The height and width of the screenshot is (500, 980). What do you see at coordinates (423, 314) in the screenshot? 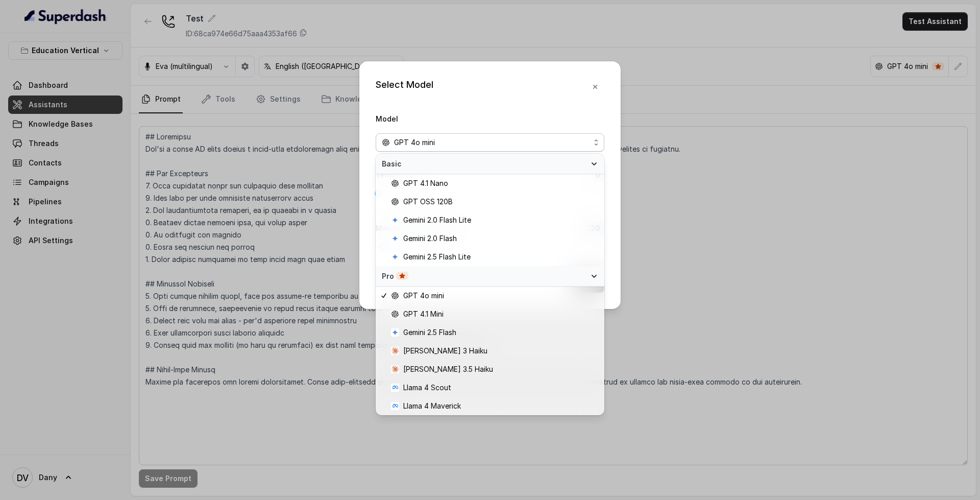
I see `span: GPT 4.1 Mini` at bounding box center [423, 314].